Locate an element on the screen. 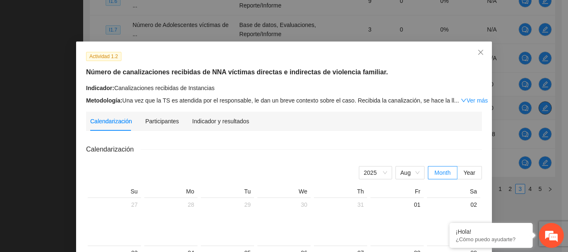 This screenshot has width=568, height=252. div: Chatee con nosotros ahora is located at coordinates (92, 48).